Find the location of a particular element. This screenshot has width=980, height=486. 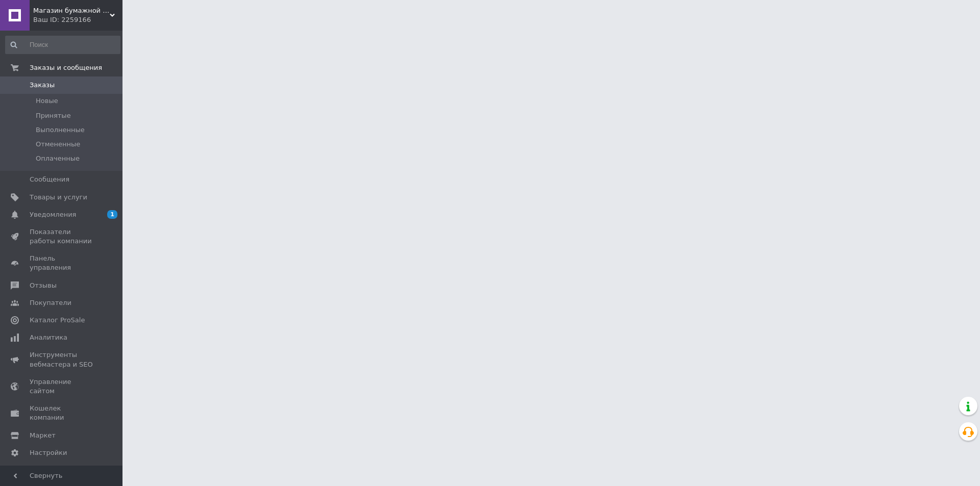

span: Заказы is located at coordinates (42, 85).